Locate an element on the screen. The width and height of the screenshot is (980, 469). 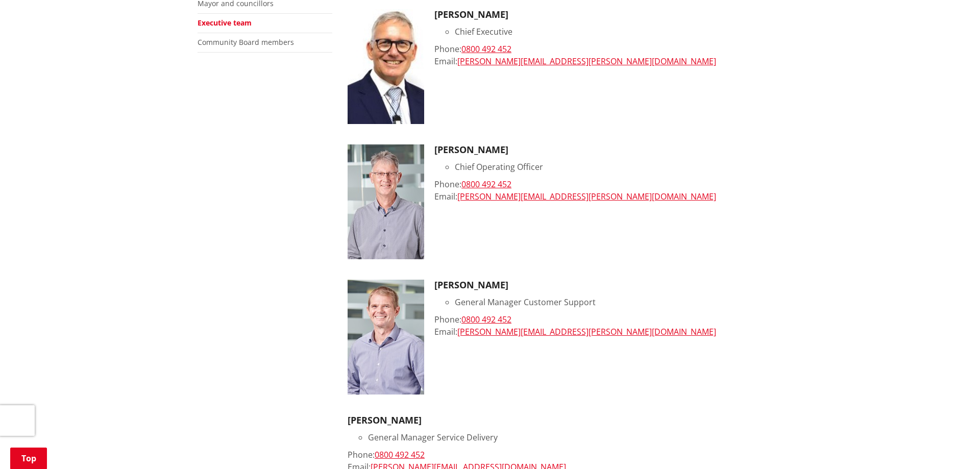
a: Top is located at coordinates (29, 458).